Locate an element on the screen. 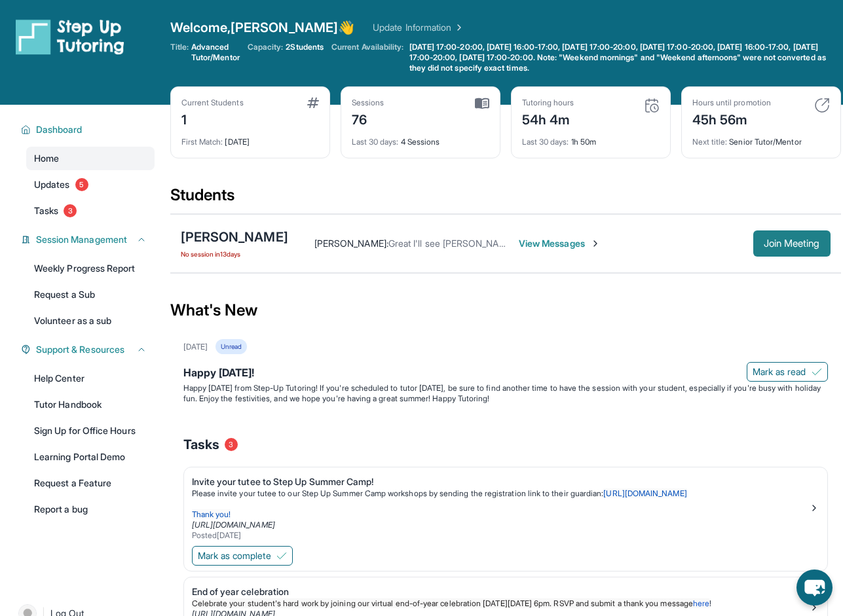  img: Chevron Right is located at coordinates (458, 27).